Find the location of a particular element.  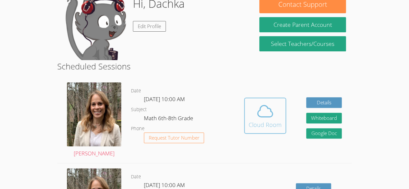

div: Cloud Room is located at coordinates (265, 125).